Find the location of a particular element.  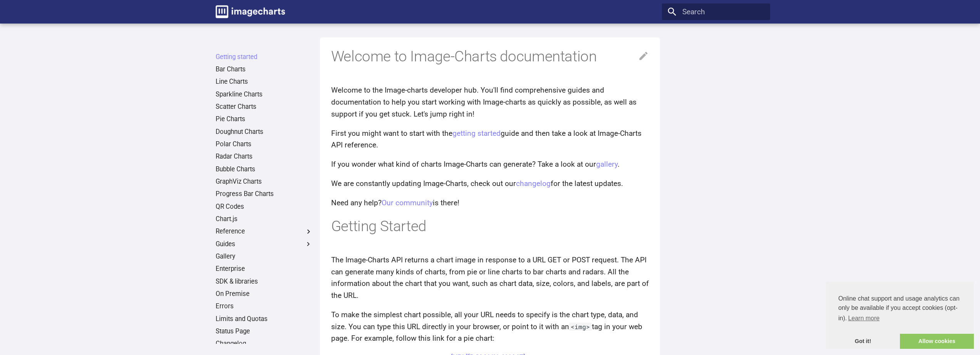

label: Guides is located at coordinates (265, 244).